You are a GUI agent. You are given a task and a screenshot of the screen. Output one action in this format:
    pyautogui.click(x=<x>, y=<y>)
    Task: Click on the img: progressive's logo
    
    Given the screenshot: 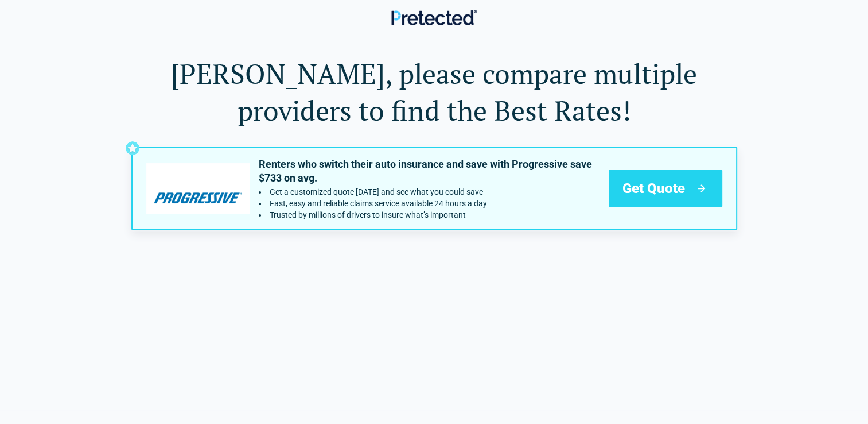 What is the action you would take?
    pyautogui.click(x=198, y=188)
    